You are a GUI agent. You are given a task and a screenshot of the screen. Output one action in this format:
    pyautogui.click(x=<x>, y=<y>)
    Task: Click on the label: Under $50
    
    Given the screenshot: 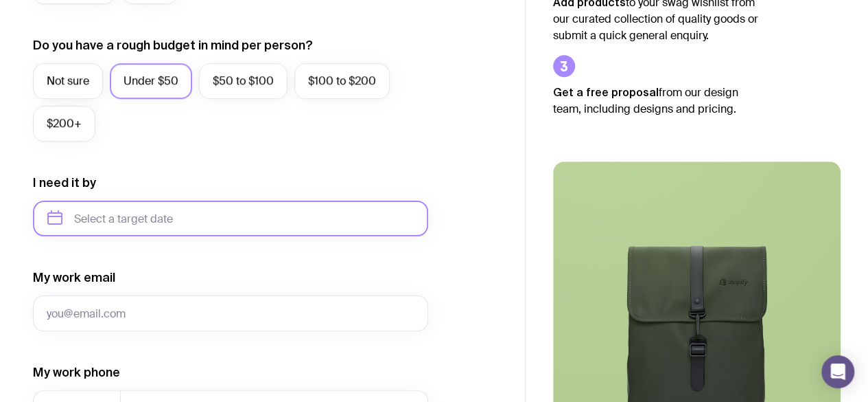 What is the action you would take?
    pyautogui.click(x=151, y=81)
    